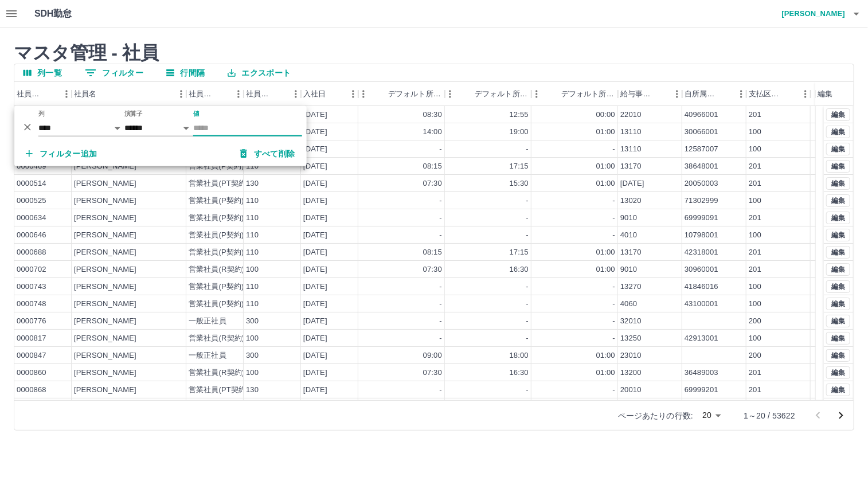 The image size is (868, 477). Describe the element at coordinates (114, 73) in the screenshot. I see `button: フィルター表示` at that location.